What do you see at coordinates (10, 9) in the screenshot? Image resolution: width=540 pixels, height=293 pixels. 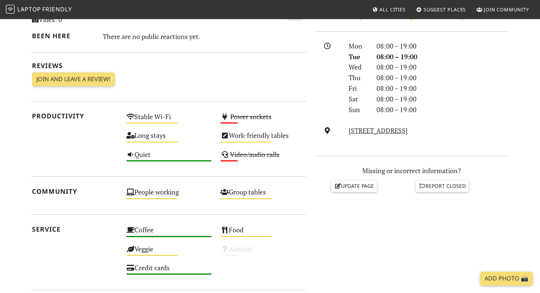 I see `img: LaptopFriendly` at bounding box center [10, 9].